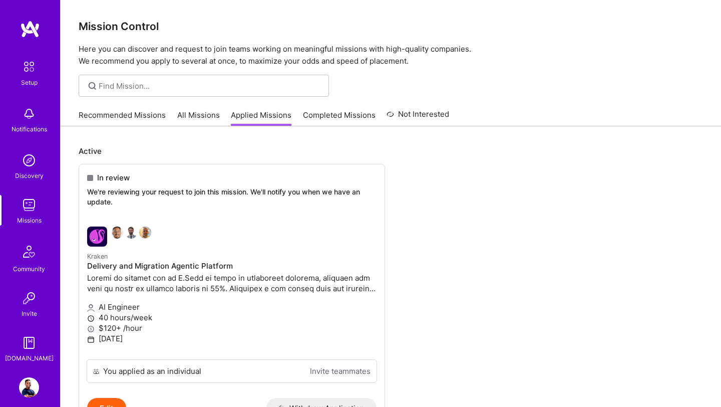 The width and height of the screenshot is (721, 407). Describe the element at coordinates (29, 387) in the screenshot. I see `img: User Avatar` at that location.